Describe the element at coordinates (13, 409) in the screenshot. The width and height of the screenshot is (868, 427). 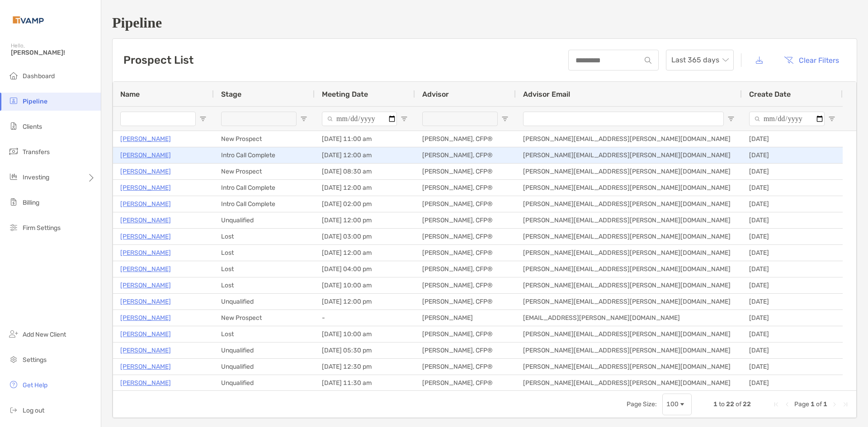
I see `img: logout icon` at that location.